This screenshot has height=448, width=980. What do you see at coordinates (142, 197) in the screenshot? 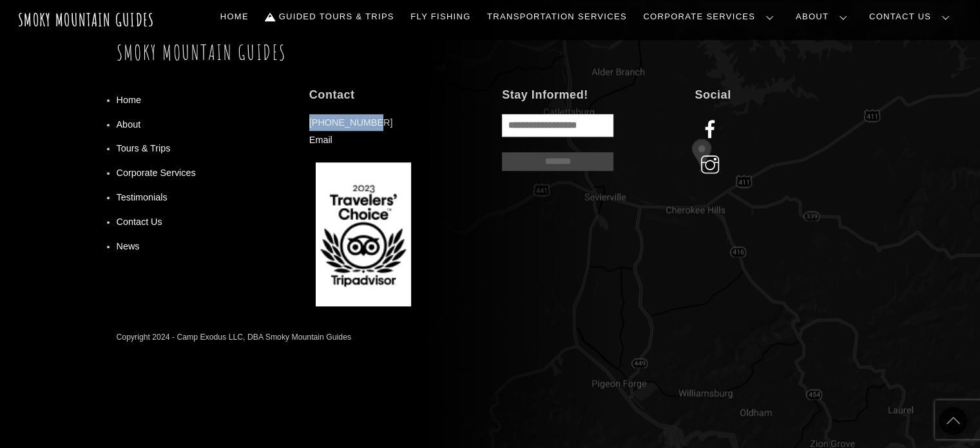
I see `a: Testimonials` at bounding box center [142, 197].